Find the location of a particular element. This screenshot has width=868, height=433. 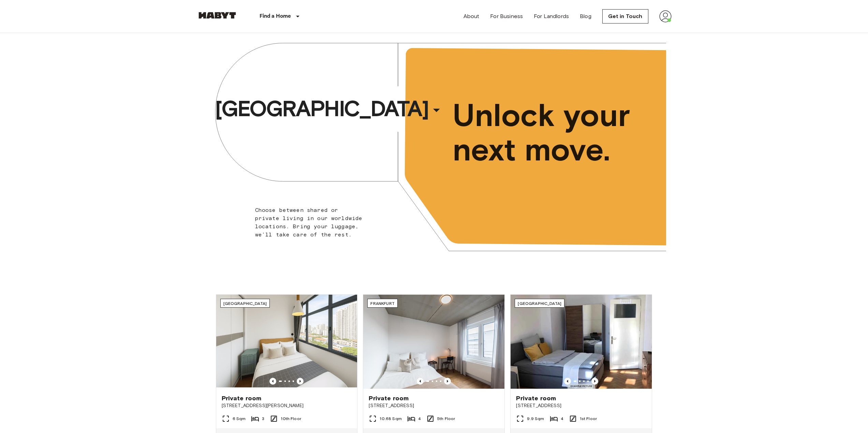

span: Unlock your next move. is located at coordinates (545, 133).